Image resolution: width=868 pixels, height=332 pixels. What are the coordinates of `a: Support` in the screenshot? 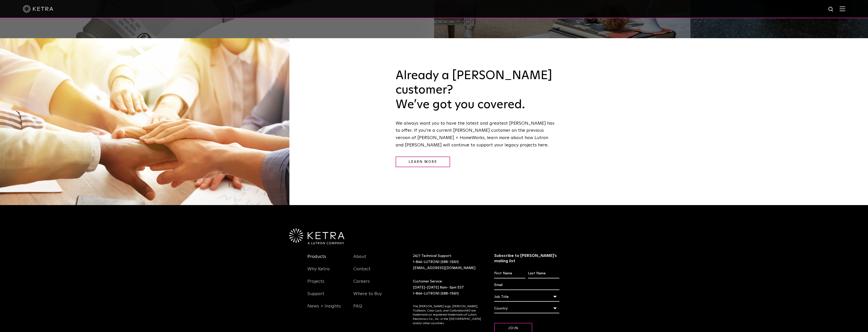 It's located at (316, 297).